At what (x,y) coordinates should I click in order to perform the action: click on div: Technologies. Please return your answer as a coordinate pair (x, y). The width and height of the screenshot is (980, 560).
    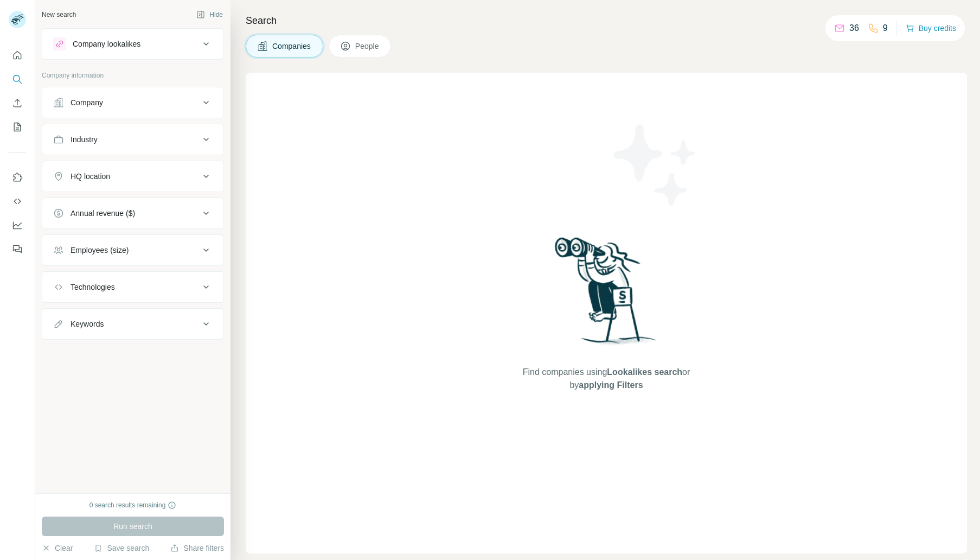
    Looking at the image, I should click on (93, 287).